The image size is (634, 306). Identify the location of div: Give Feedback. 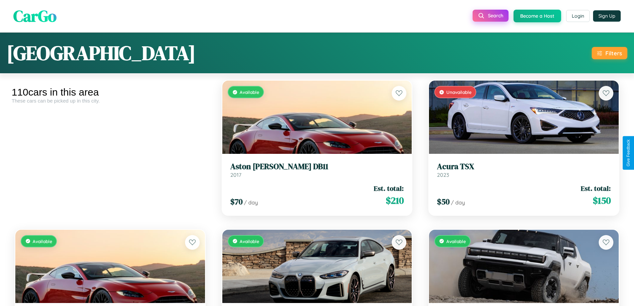
(628, 153).